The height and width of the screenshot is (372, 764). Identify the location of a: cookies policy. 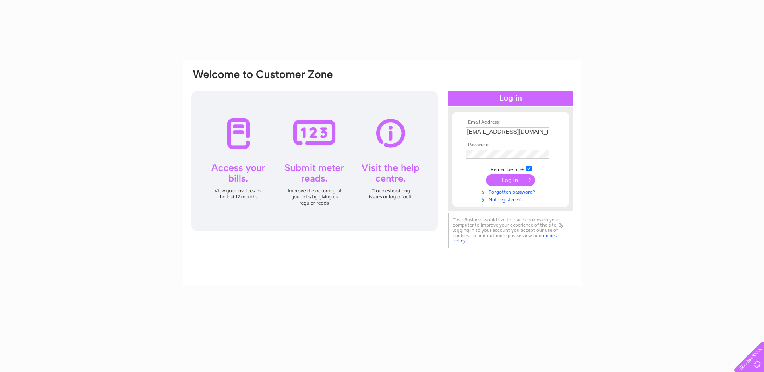
(505, 238).